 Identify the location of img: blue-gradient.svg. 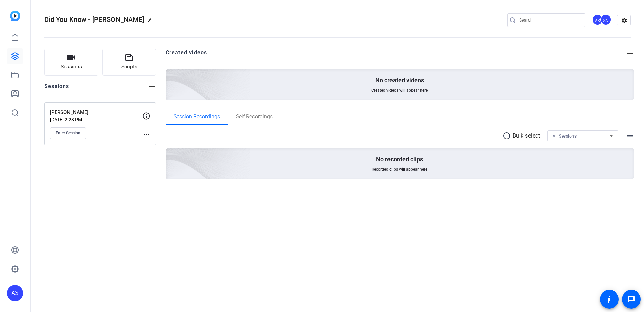
(15, 16).